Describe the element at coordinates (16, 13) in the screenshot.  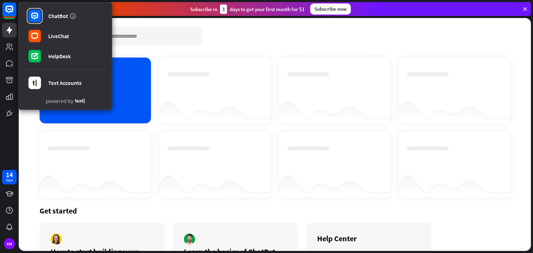
I see `button: Open LiveChat chat widget` at that location.